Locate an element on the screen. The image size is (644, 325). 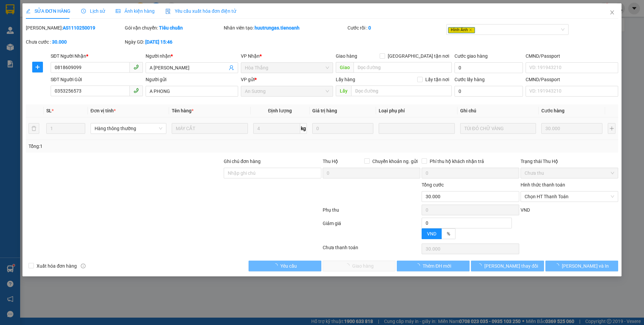
b: huutrungas.tienoanh is located at coordinates (277, 28).